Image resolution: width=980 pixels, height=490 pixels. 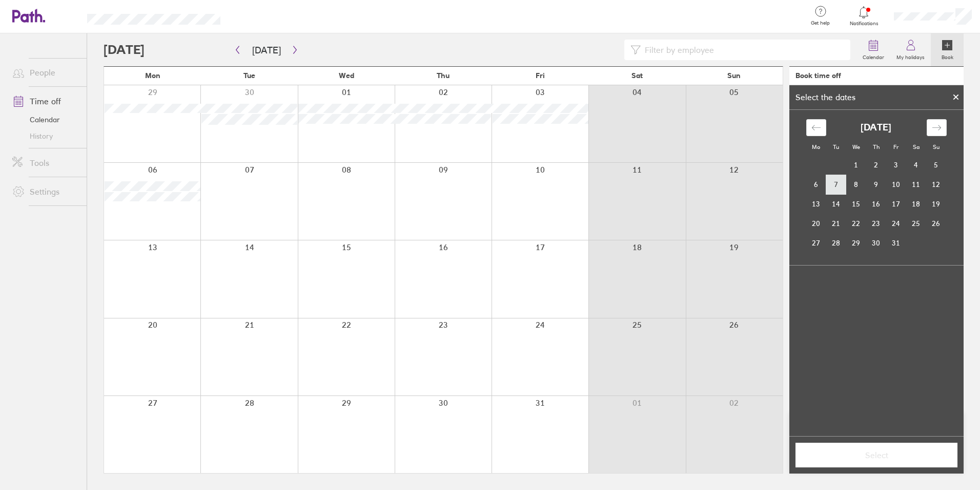 I want to click on div: Select the dates, so click(x=825, y=97).